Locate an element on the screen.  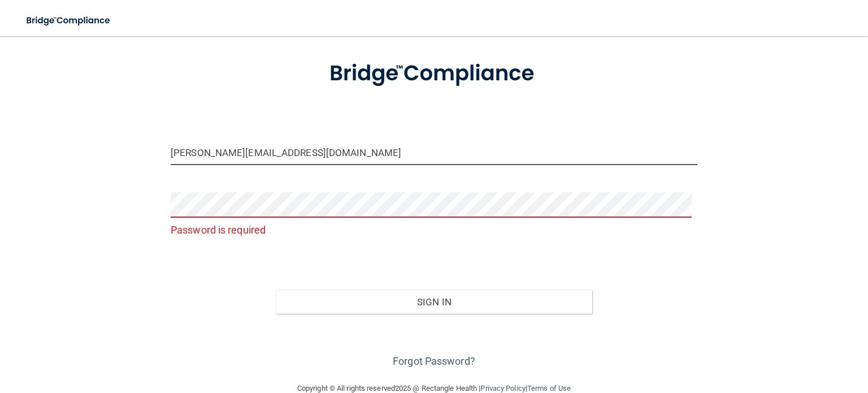
a: Privacy Policy is located at coordinates (502, 388).